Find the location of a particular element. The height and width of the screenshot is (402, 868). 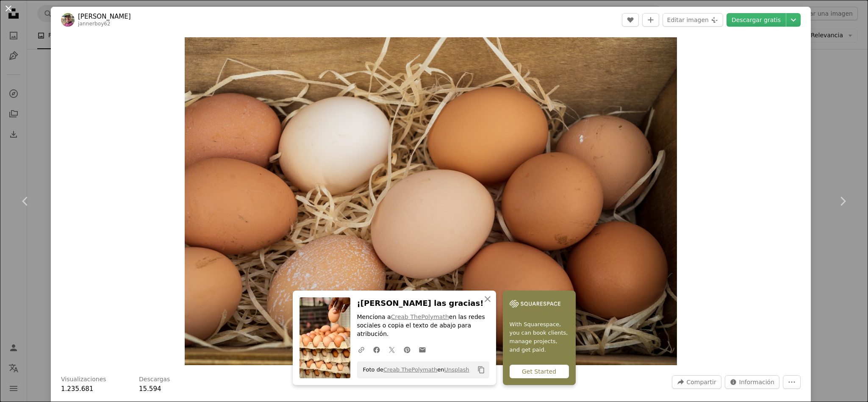

a: Ve al perfil de Nick Fewings is located at coordinates (68, 20).